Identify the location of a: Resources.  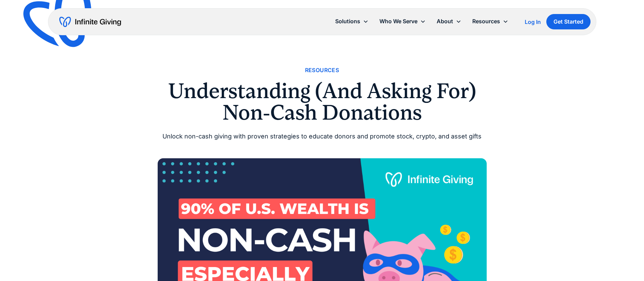
(322, 70).